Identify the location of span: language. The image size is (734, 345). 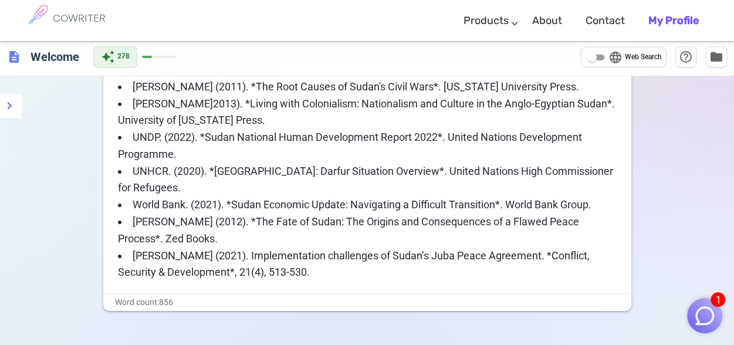
(615, 58).